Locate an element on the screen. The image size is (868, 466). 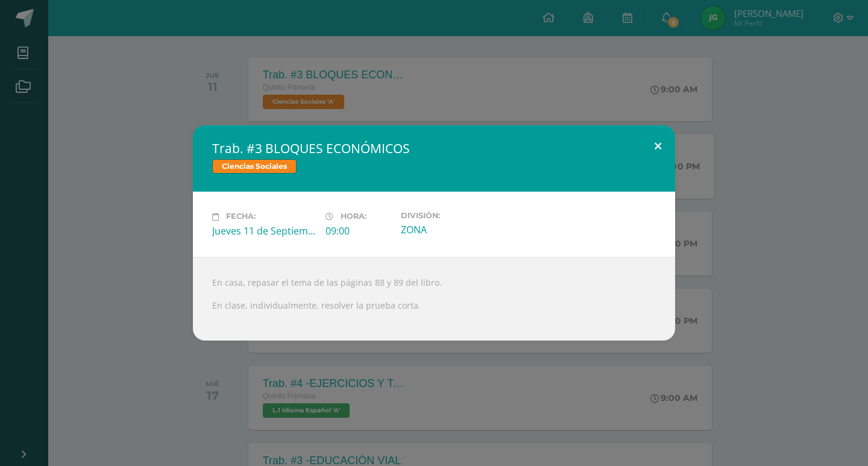
div: 09:00 is located at coordinates (358, 231).